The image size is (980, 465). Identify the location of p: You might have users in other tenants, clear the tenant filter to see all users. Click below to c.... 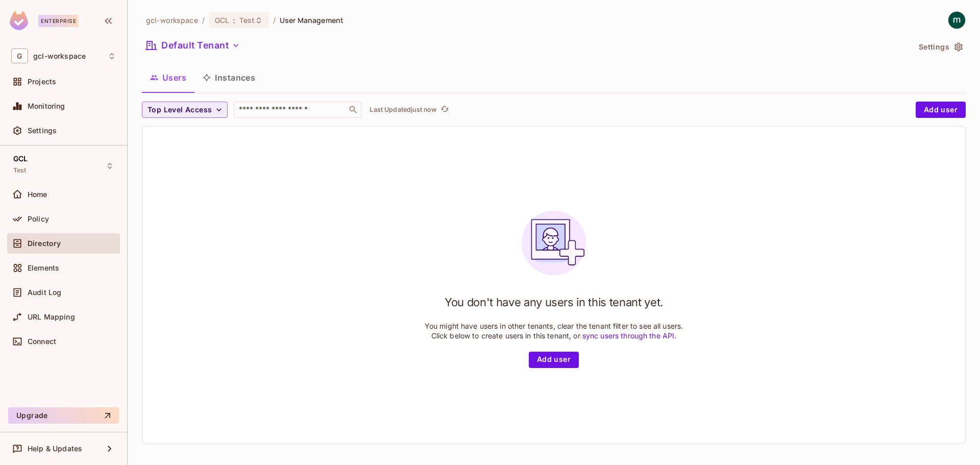
(554, 331).